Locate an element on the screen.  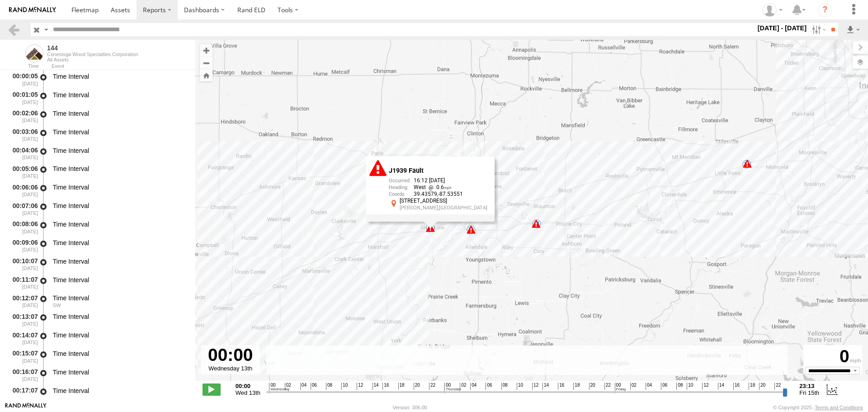
div: Event is located at coordinates (123, 66).